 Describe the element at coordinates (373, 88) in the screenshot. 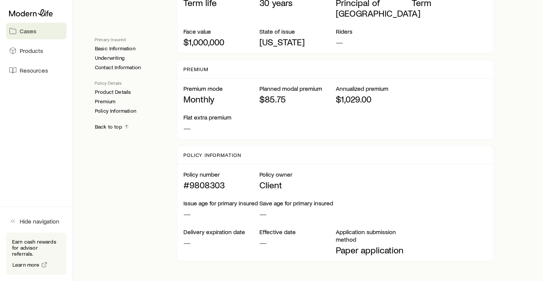

I see `p: Annualized premium` at that location.